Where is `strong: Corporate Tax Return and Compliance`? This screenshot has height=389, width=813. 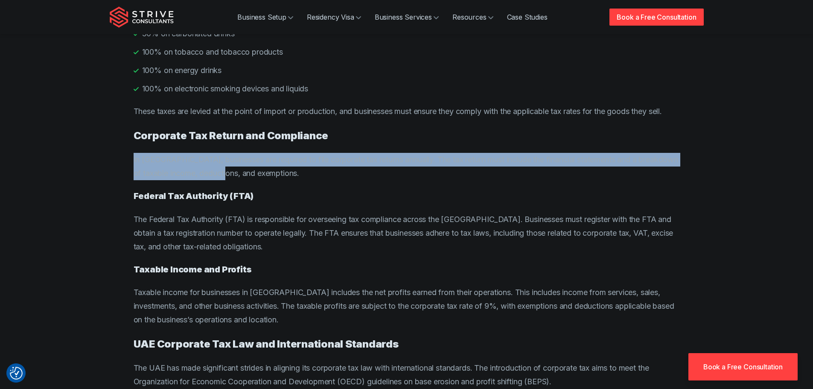 strong: Corporate Tax Return and Compliance is located at coordinates (231, 135).